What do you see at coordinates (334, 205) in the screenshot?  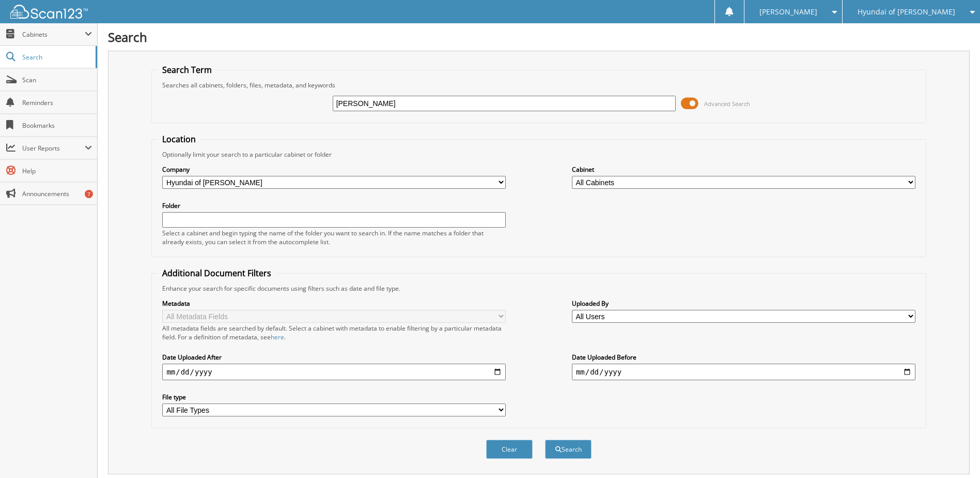 I see `label: Folder` at bounding box center [334, 205].